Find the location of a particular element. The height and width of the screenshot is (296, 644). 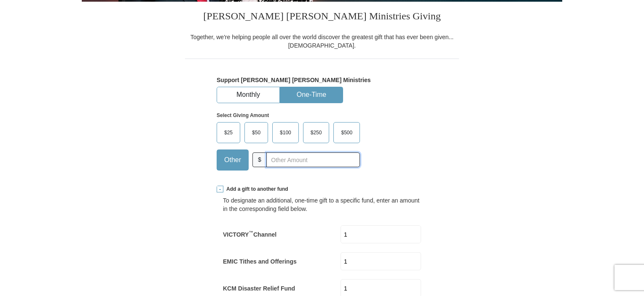

input: Other Amount is located at coordinates (313, 160).